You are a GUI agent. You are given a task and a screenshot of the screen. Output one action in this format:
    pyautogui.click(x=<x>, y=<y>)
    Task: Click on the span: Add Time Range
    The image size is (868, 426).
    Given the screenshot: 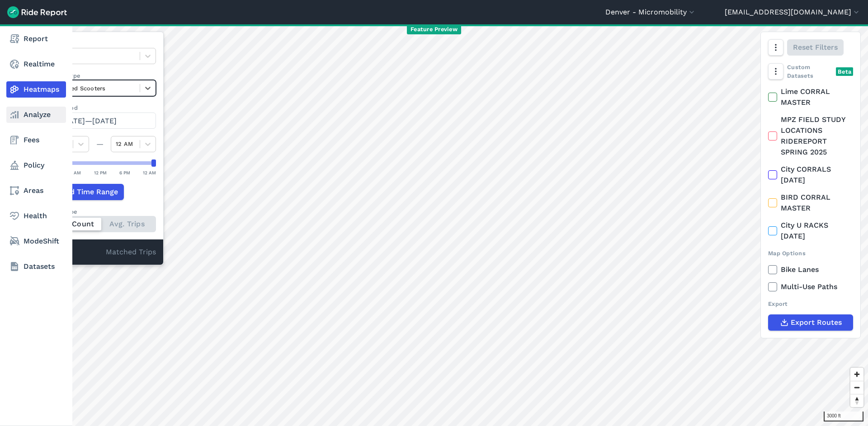 What is the action you would take?
    pyautogui.click(x=89, y=192)
    